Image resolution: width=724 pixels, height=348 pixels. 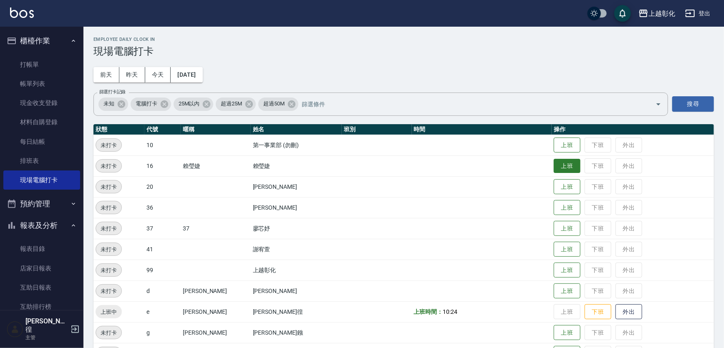 What do you see at coordinates (42, 84) in the screenshot?
I see `a: 帳單列表` at bounding box center [42, 84].